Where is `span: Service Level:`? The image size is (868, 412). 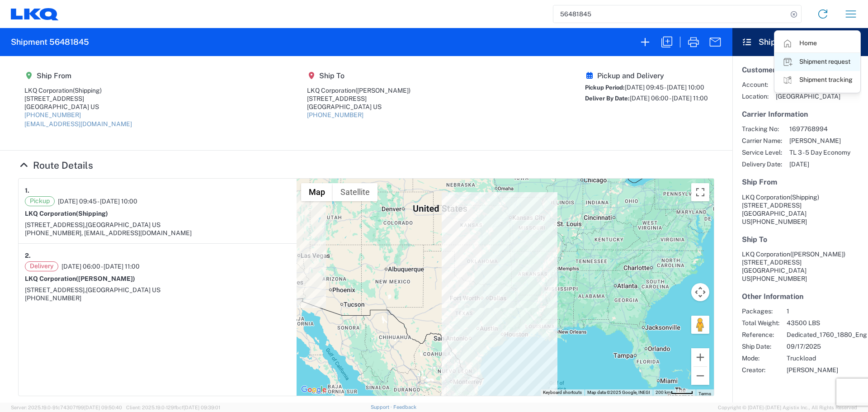
span: Service Level: is located at coordinates (762, 152).